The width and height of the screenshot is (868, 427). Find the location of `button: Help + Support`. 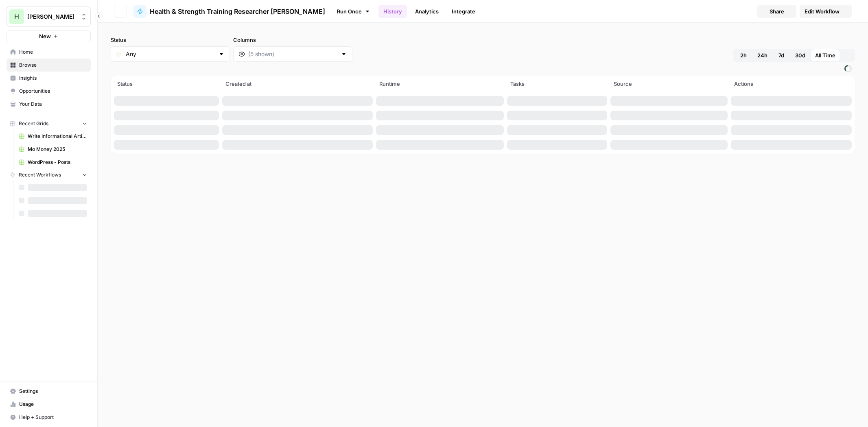

button: Help + Support is located at coordinates (48, 417).